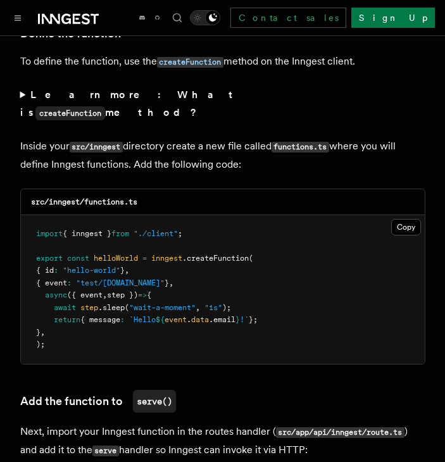 The height and width of the screenshot is (462, 445). What do you see at coordinates (340, 433) in the screenshot?
I see `code: src/app/api/inngest/route.ts` at bounding box center [340, 433].